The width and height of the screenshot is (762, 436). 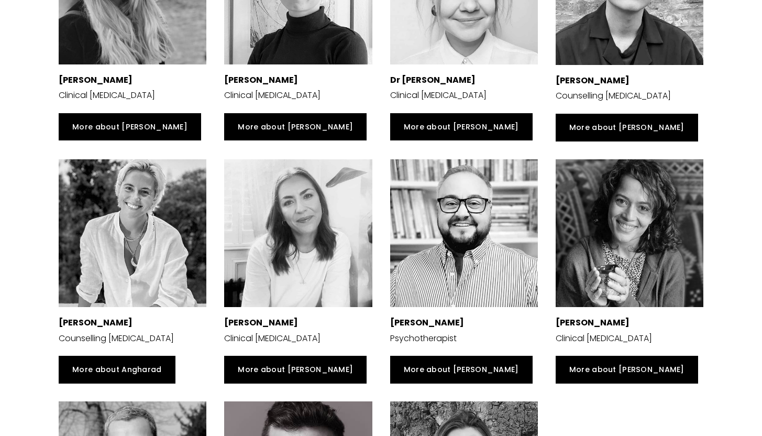 I want to click on a: More about Angharad, so click(x=117, y=369).